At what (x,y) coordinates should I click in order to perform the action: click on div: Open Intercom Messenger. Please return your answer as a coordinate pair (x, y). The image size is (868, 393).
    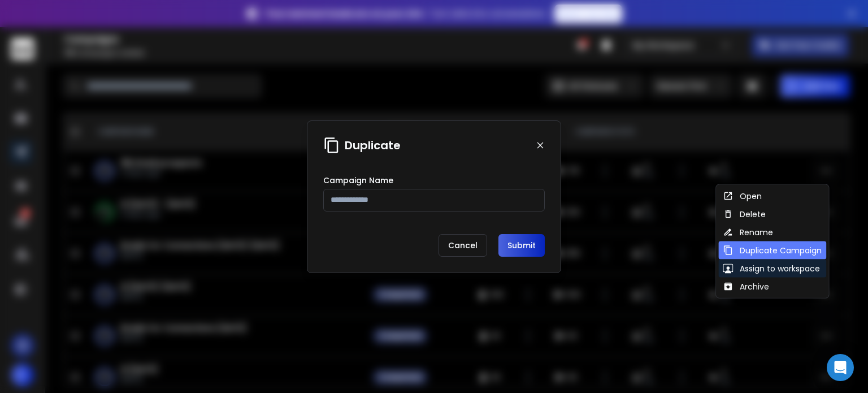
    Looking at the image, I should click on (841, 368).